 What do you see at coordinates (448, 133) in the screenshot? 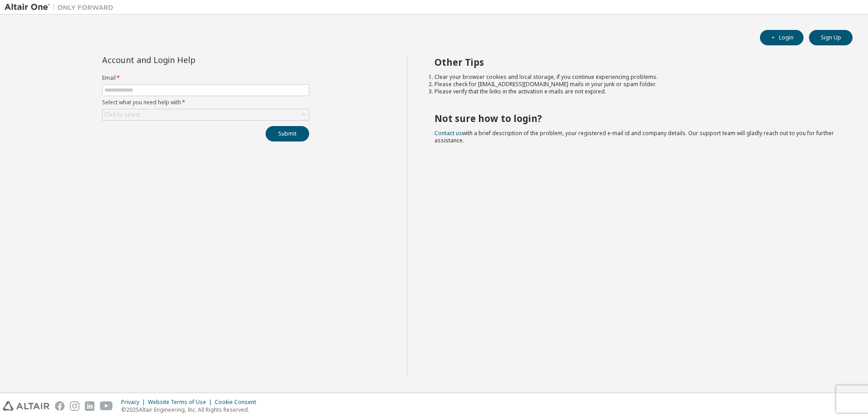
I see `a: Contact us` at bounding box center [448, 133].